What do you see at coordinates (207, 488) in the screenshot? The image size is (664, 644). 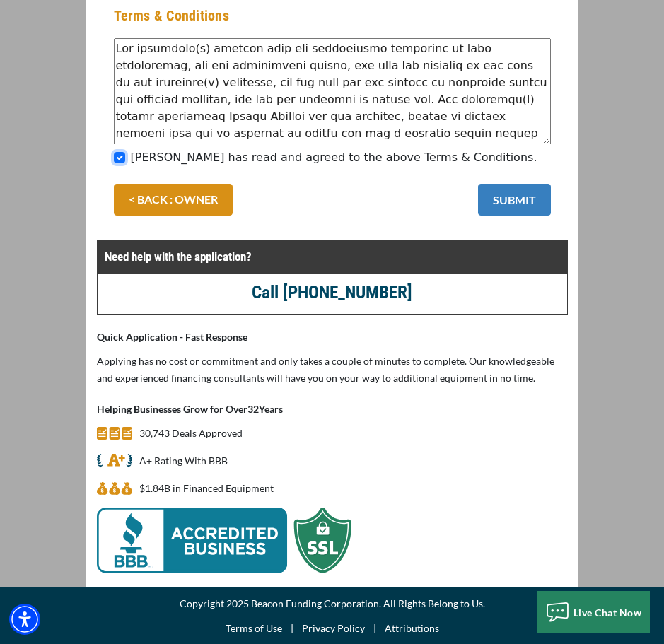 I see `p: $1,840,512,955 in Financed Equipment` at bounding box center [207, 488].